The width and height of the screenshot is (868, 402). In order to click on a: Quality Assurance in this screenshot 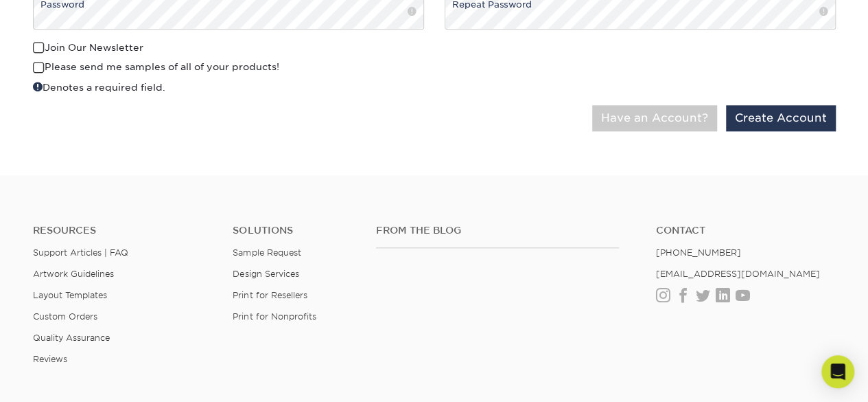, I will do `click(71, 337)`.